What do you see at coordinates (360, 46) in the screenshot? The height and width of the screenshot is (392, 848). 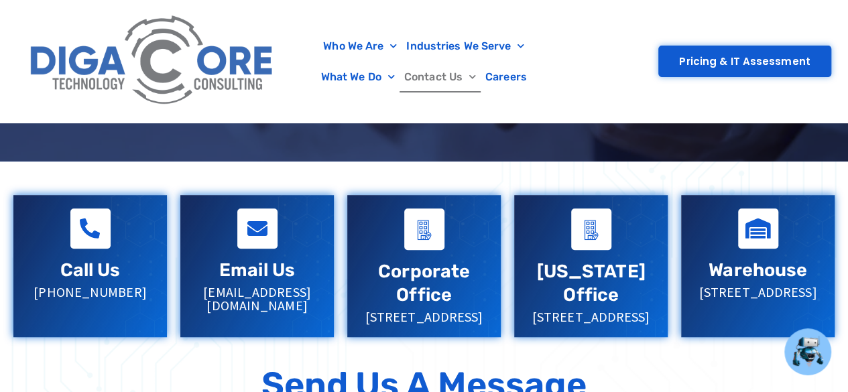 I see `a: Who We Are` at bounding box center [360, 46].